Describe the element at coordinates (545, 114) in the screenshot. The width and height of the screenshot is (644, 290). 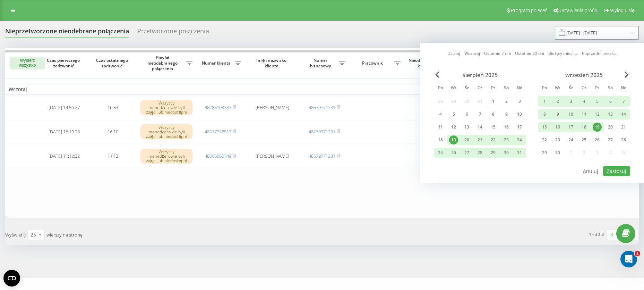
I see `div: 8` at that location.